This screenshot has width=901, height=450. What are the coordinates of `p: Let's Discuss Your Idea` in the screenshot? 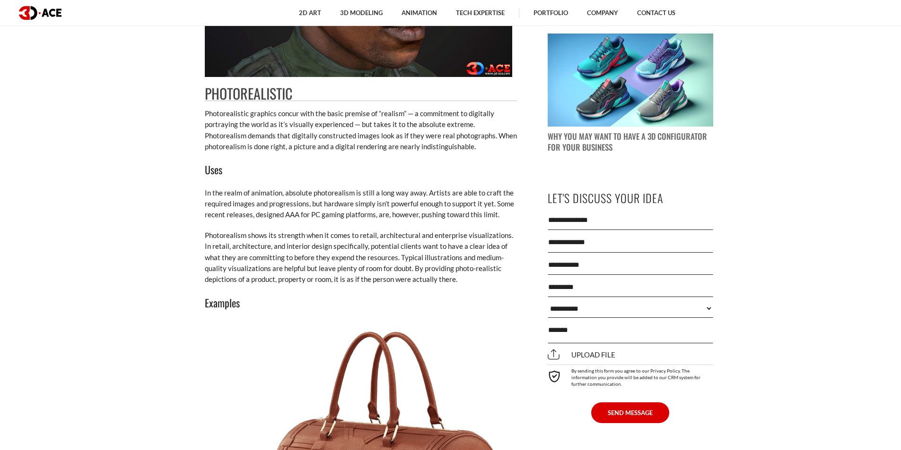 It's located at (630, 198).